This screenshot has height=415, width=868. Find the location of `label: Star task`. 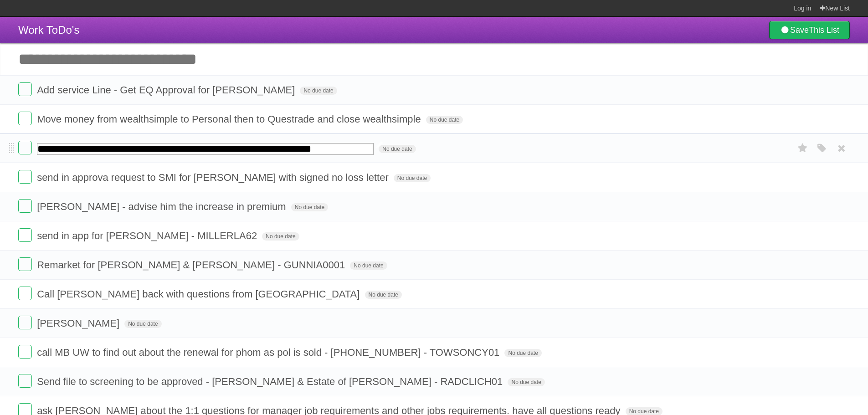

label: Star task is located at coordinates (803, 148).